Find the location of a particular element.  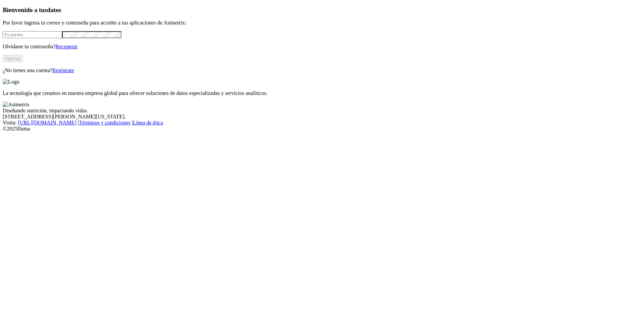

p: Por favor ingresa tu correo y contraseña para acceder a tus aplicaciones de Asimetrix: is located at coordinates (322, 23).